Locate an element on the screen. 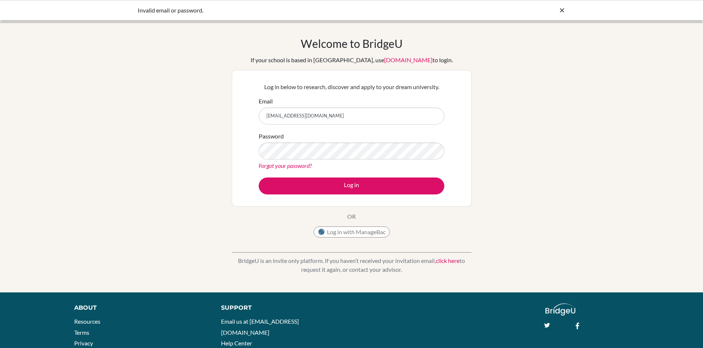  p: Log in below to research, discover and apply to your dream university. is located at coordinates (351, 87).